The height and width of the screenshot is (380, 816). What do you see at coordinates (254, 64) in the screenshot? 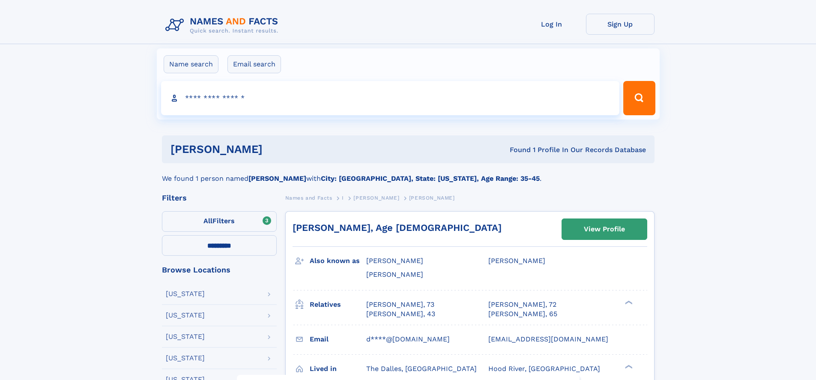
I see `label: Email search` at bounding box center [254, 64].